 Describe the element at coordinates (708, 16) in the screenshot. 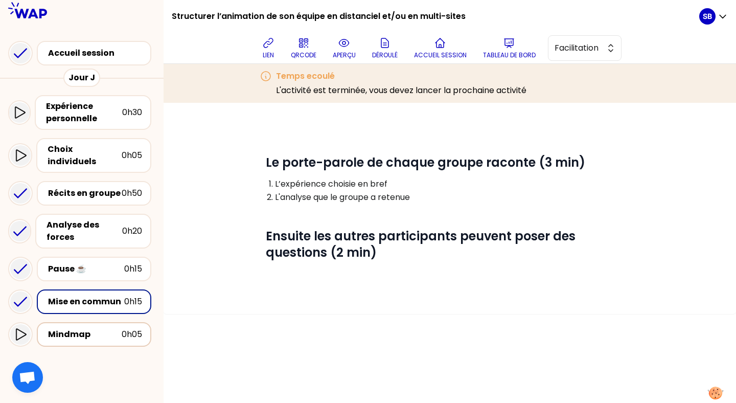

I see `p: SB` at that location.